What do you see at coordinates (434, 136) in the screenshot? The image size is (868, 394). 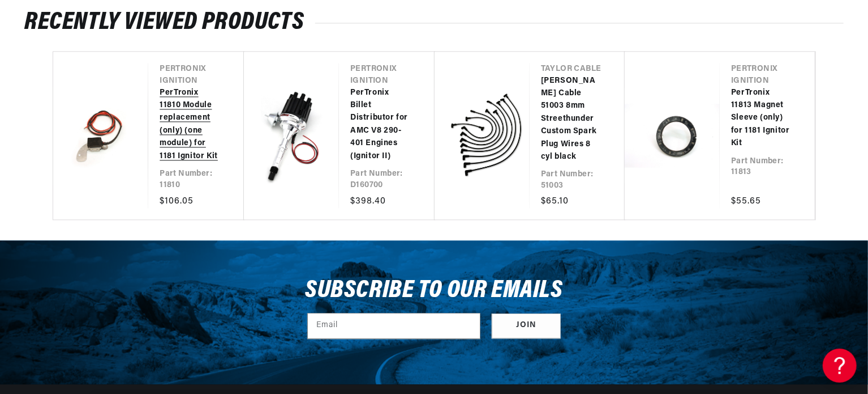 I see `ul: Slider` at bounding box center [434, 136].